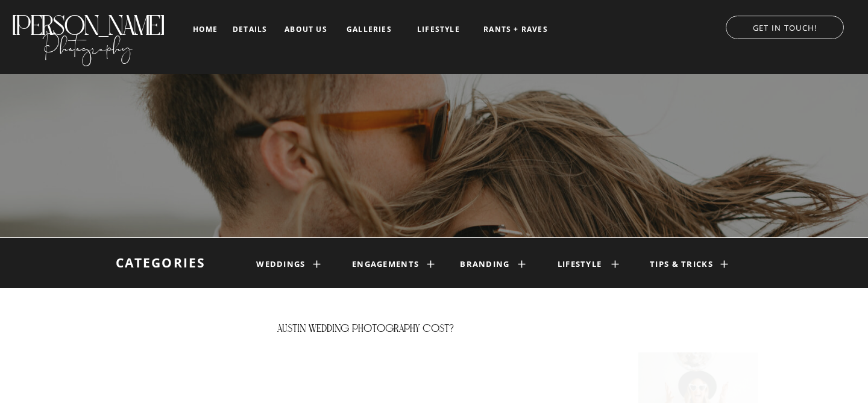 The height and width of the screenshot is (403, 868). I want to click on nav: LIFESTYLE, so click(439, 30).